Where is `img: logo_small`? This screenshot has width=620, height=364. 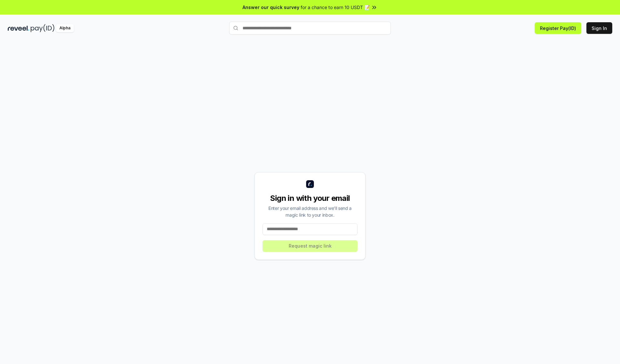 img: logo_small is located at coordinates (310, 184).